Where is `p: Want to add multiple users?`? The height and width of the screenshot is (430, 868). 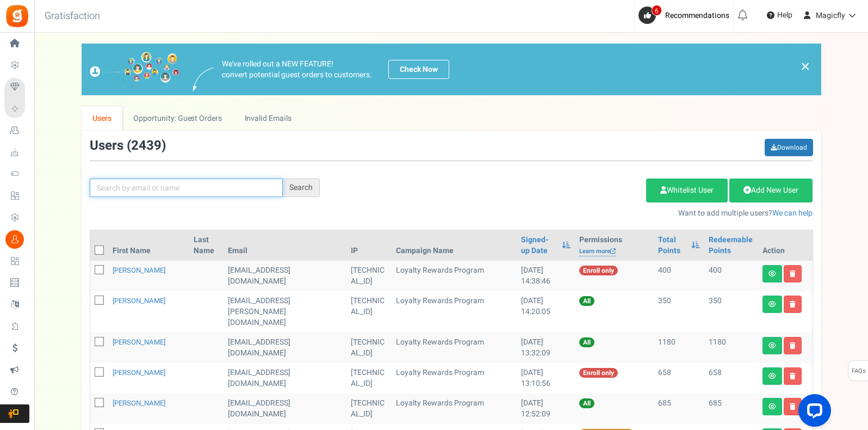
p: Want to add multiple users? is located at coordinates (574, 214).